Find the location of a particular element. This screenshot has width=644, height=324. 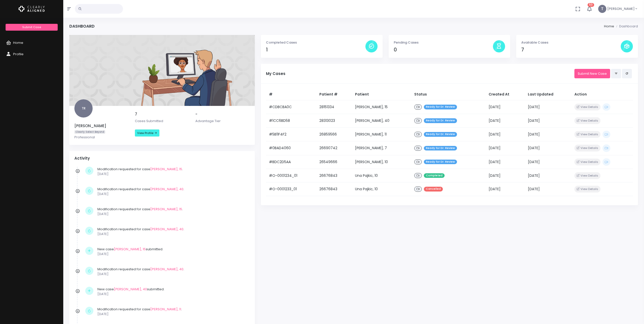

p: Cases Submitted is located at coordinates (162, 121).